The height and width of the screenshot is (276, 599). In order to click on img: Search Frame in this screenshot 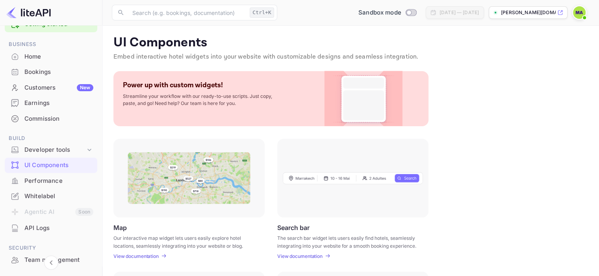, I will do `click(353, 178)`.